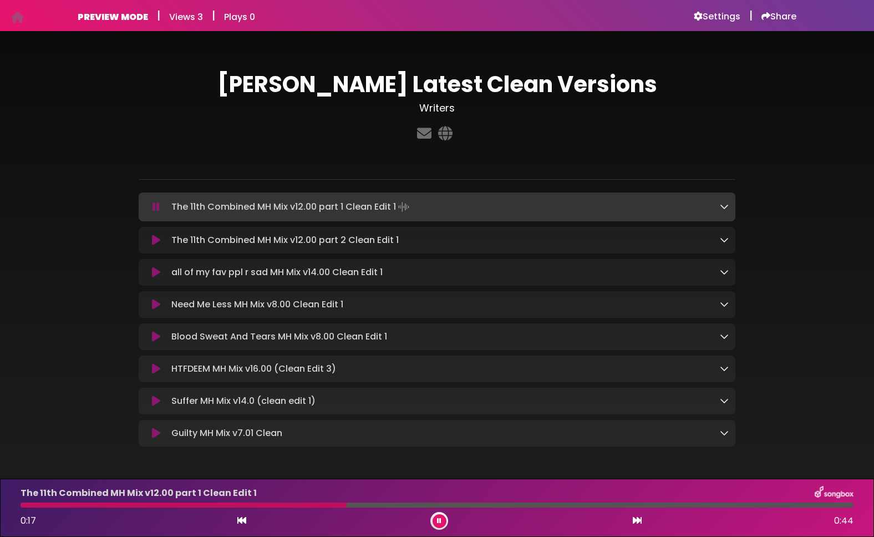 This screenshot has height=537, width=874. What do you see at coordinates (227, 433) in the screenshot?
I see `p: Guilty MH Mix v7.01 Clean` at bounding box center [227, 433].